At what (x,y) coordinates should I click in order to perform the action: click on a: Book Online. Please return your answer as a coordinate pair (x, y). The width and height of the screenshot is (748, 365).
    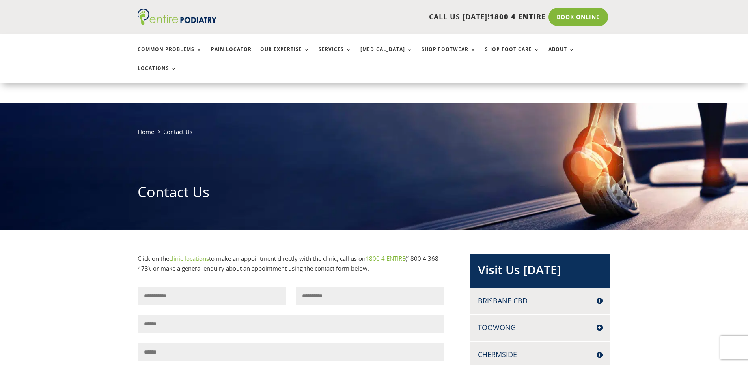
    Looking at the image, I should click on (578, 17).